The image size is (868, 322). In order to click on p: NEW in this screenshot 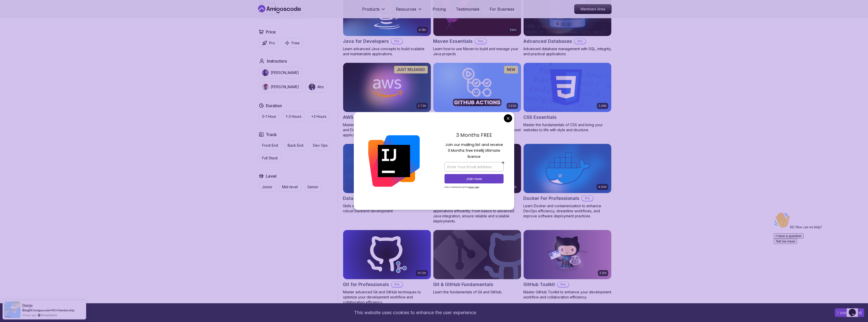, I will do `click(511, 70)`.